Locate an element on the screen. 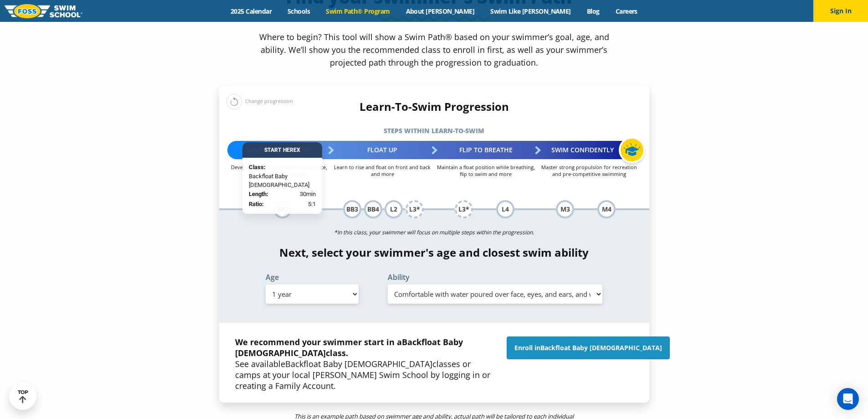 The width and height of the screenshot is (868, 419). div: L2 is located at coordinates (394, 210).